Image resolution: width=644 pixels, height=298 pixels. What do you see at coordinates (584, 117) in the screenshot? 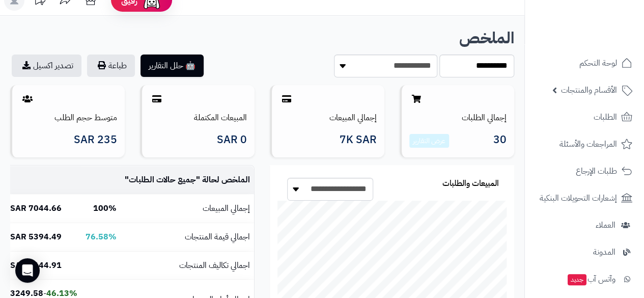
I see `a: الطلبات` at bounding box center [584, 117].